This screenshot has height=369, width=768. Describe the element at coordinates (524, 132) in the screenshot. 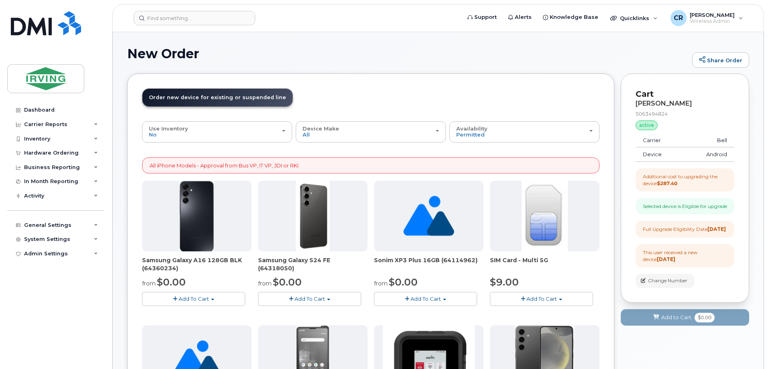

I see `button: Availability Permitted` at that location.